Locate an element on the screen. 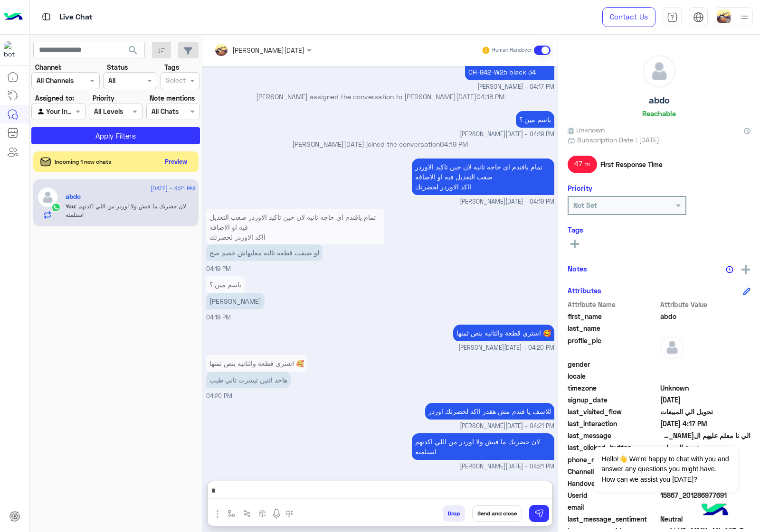 The image size is (760, 532). h6: Tags is located at coordinates (658, 229).